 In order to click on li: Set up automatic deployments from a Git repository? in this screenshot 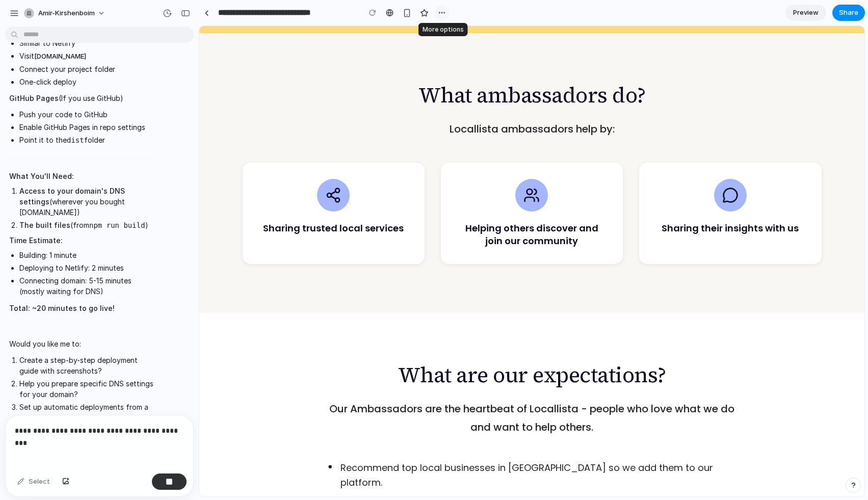, I will do `click(87, 412)`.